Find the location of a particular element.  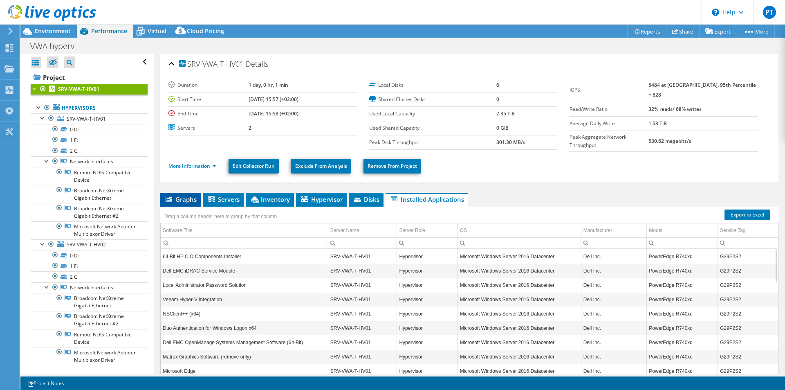

span: Hypervisor is located at coordinates (321, 199).